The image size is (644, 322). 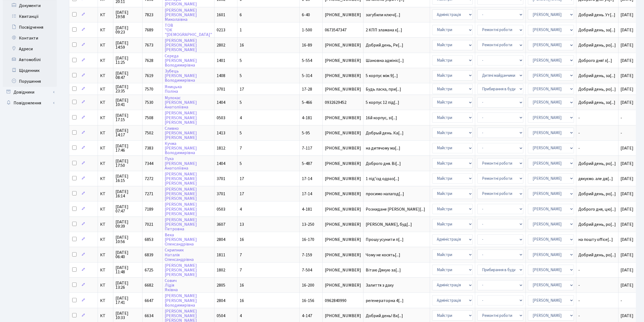 What do you see at coordinates (221, 239) in the screenshot?
I see `span: 2804` at bounding box center [221, 239].